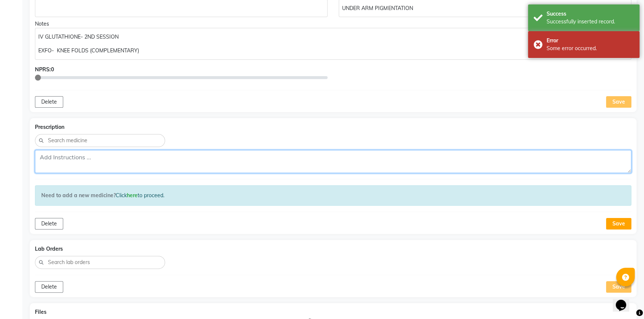  What do you see at coordinates (334, 127) in the screenshot?
I see `div: Prescription` at bounding box center [334, 127].